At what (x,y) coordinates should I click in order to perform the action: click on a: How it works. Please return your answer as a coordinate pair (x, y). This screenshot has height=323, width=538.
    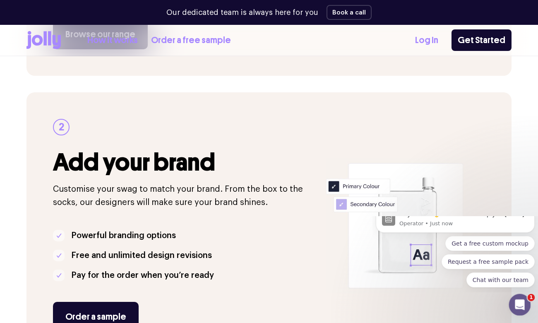
    Looking at the image, I should click on (112, 40).